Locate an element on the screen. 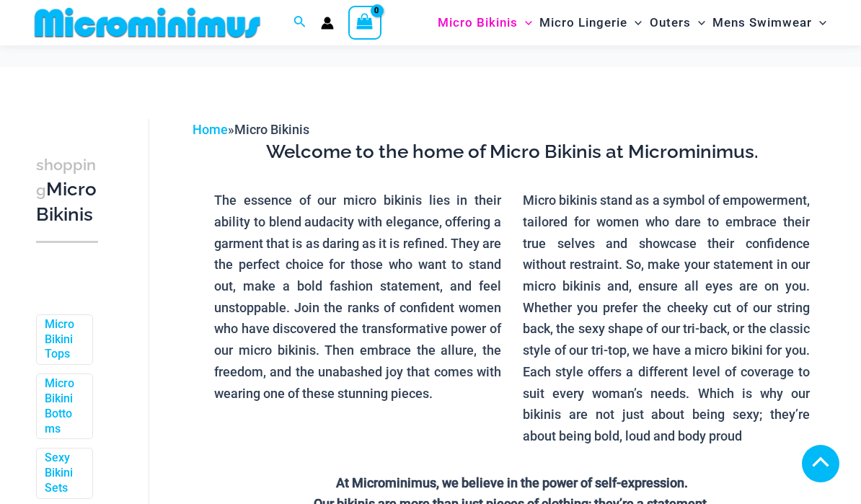  span: Mens Swimwear is located at coordinates (762, 22).